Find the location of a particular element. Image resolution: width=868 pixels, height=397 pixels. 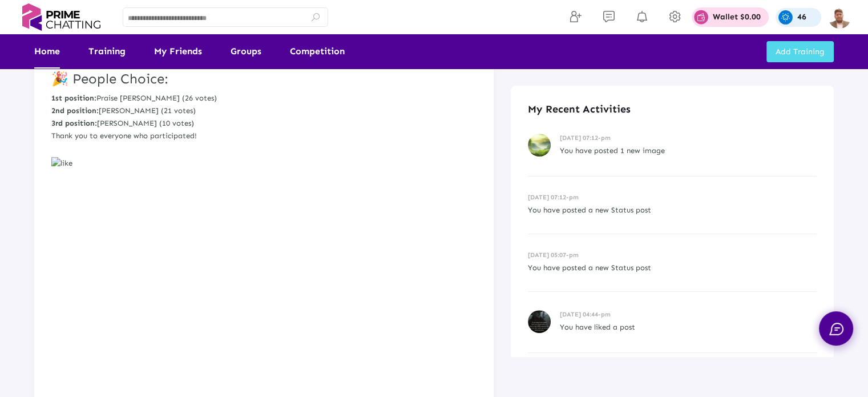

a: Training is located at coordinates (107, 51).